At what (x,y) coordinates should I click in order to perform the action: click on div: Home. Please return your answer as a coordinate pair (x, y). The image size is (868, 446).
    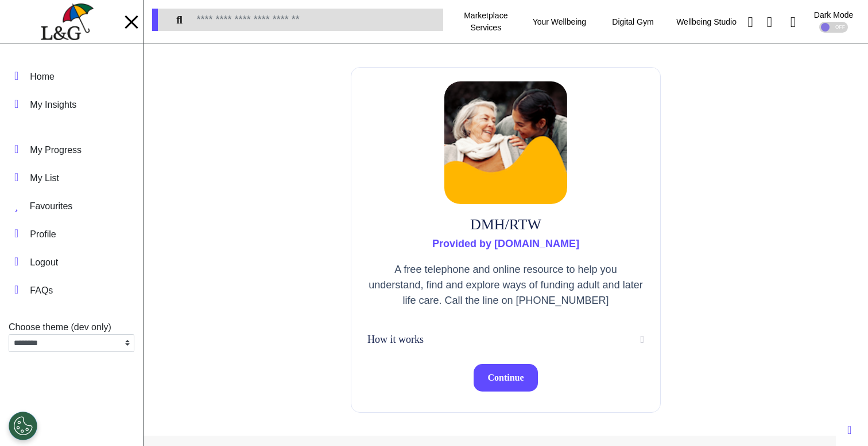
    Looking at the image, I should click on (42, 77).